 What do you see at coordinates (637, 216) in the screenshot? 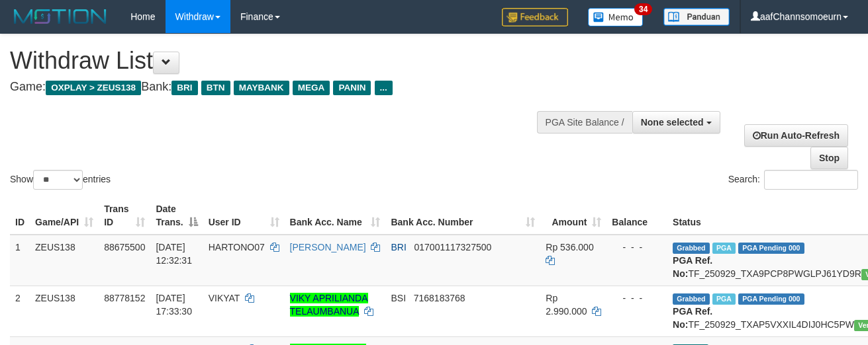
I see `th: Balance` at bounding box center [637, 216].